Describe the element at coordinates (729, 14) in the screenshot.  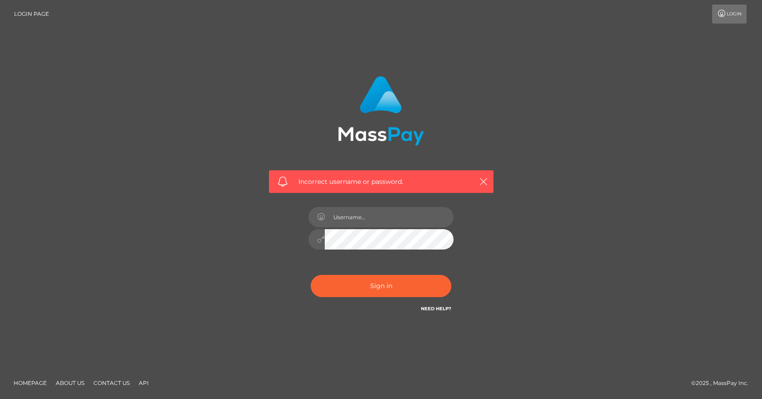
I see `a: Login` at that location.